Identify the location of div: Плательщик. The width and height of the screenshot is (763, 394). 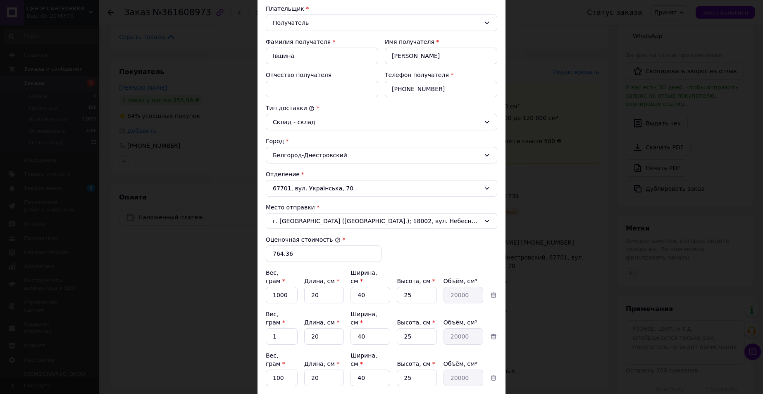
(382, 9).